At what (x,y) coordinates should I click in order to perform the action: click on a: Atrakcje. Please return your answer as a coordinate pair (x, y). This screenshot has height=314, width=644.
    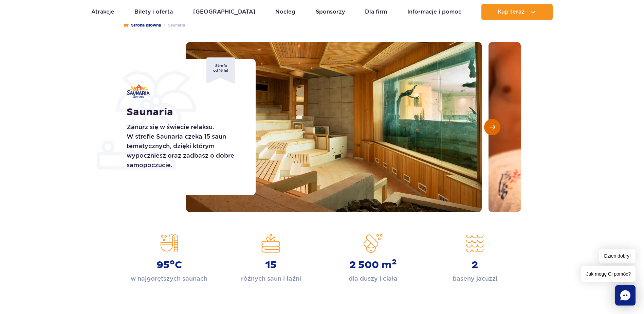
    Looking at the image, I should click on (103, 12).